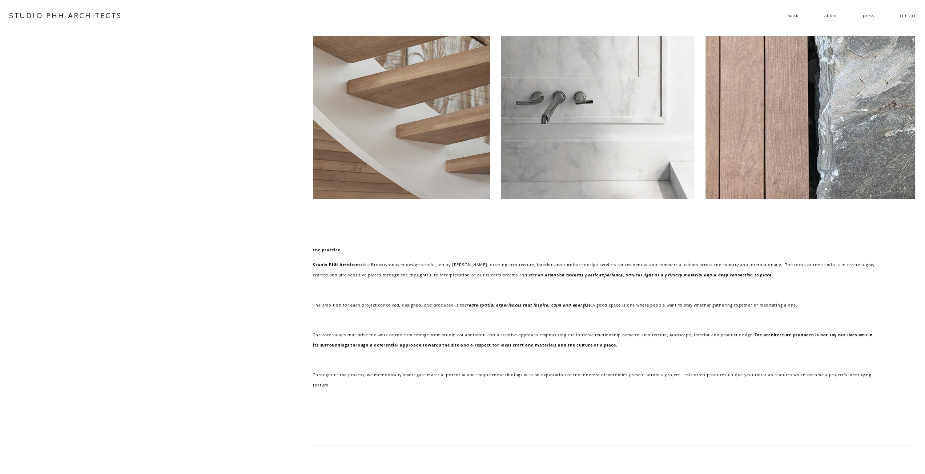 This screenshot has width=925, height=474. Describe the element at coordinates (794, 16) in the screenshot. I see `a: folder dropdown` at that location.